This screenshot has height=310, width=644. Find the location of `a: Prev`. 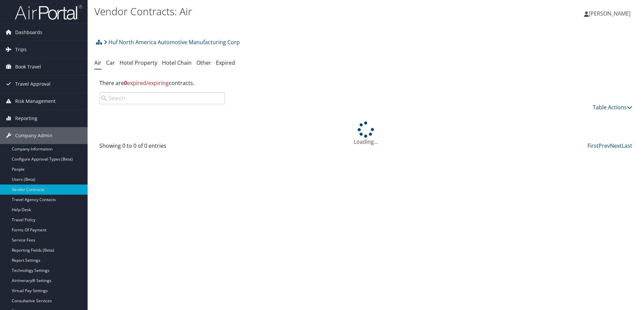

a: Prev is located at coordinates (605, 146).